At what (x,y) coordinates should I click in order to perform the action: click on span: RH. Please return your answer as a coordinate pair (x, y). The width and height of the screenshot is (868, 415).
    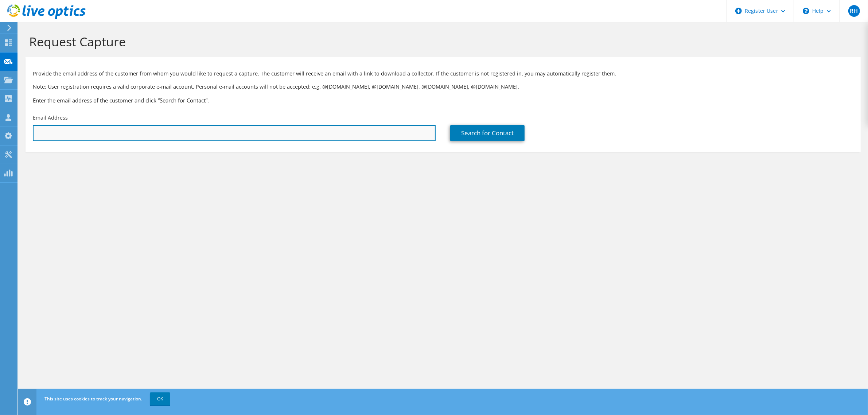
    Looking at the image, I should click on (855, 11).